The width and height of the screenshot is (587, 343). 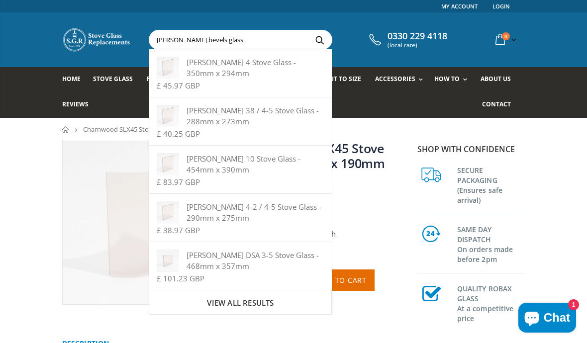 I want to click on a: Reviews, so click(x=79, y=105).